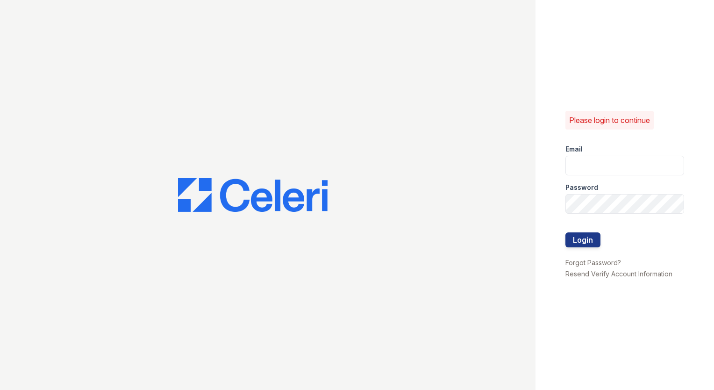 The image size is (714, 390). What do you see at coordinates (593, 262) in the screenshot?
I see `a: Forgot Password?` at bounding box center [593, 262].